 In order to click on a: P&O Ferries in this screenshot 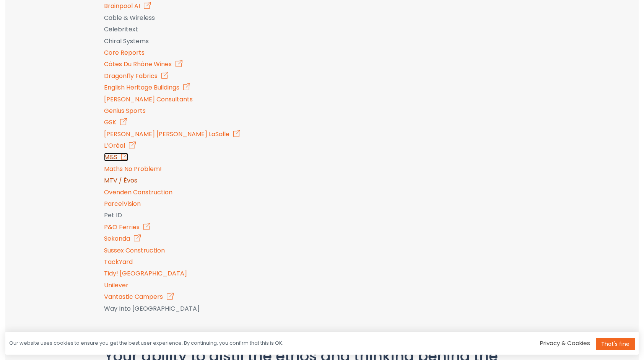, I will do `click(127, 227)`.